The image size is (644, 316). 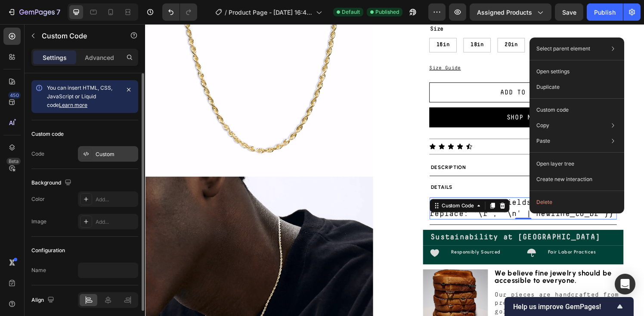 I want to click on button: 7, so click(x=34, y=12).